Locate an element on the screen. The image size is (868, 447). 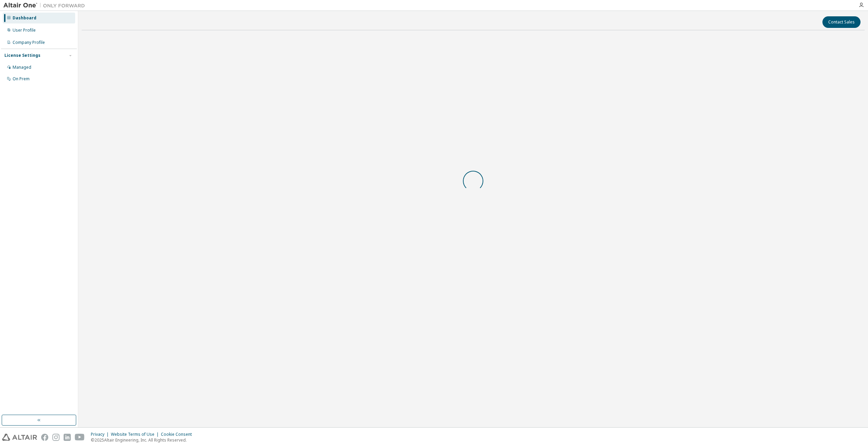
div: License Settings is located at coordinates (23, 55).